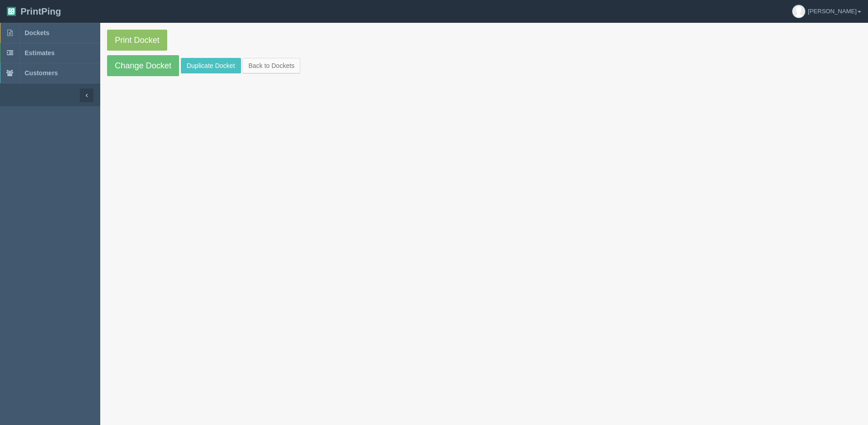 This screenshot has width=868, height=425. What do you see at coordinates (41, 73) in the screenshot?
I see `span: Customers` at bounding box center [41, 73].